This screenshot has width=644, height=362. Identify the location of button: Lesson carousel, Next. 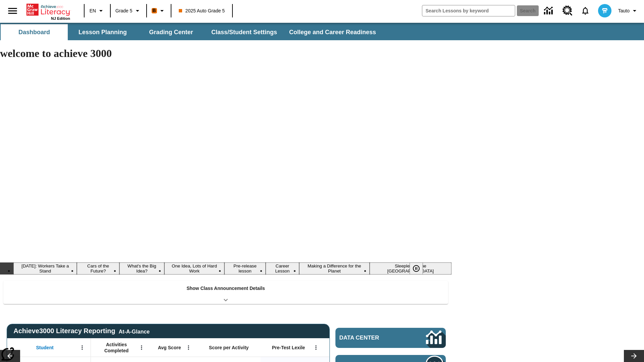
(634, 356).